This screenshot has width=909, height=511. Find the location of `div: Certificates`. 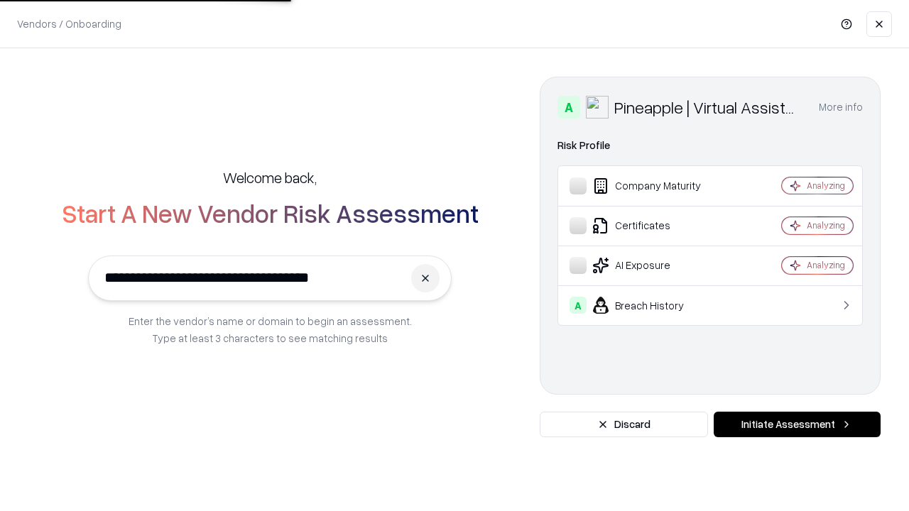

div: Certificates is located at coordinates (654, 226).